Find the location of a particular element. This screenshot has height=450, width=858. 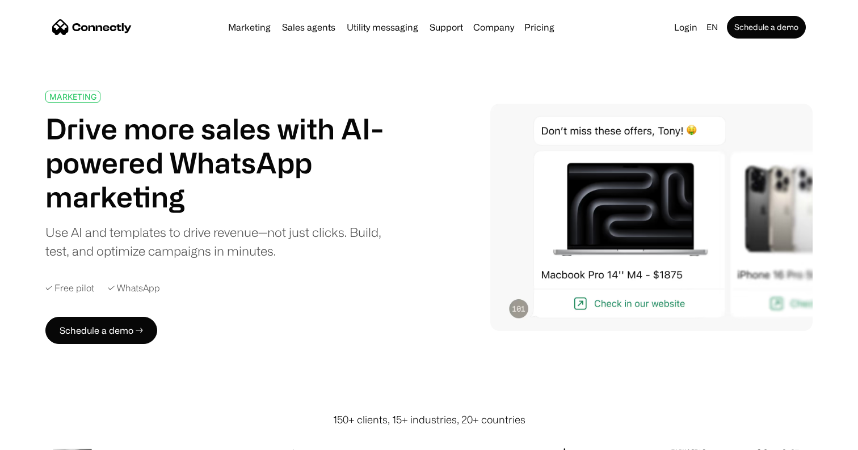

a: Sales agents is located at coordinates (309, 27).